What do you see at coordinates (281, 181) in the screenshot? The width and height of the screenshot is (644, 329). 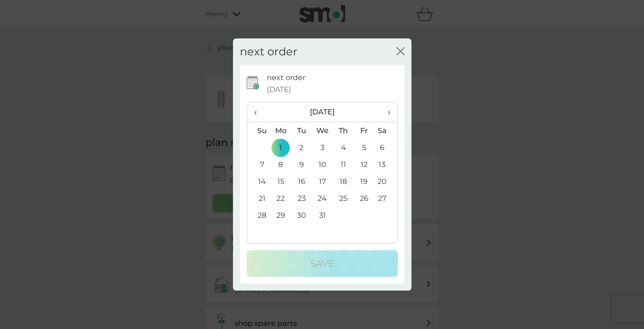 I see `td: 15` at bounding box center [281, 181].